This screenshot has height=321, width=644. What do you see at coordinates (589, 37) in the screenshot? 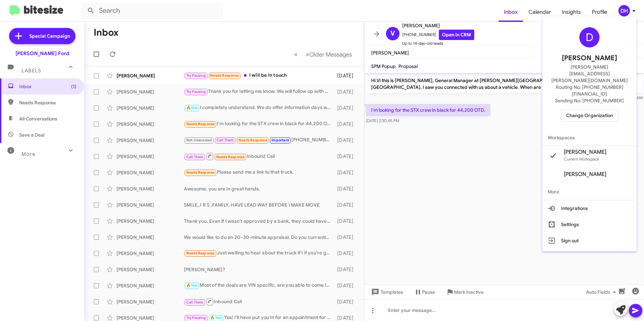
I see `div: D` at bounding box center [589, 37].